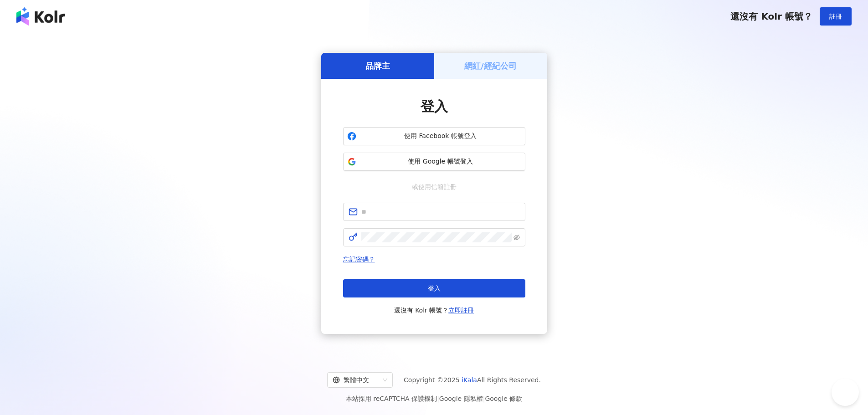 The height and width of the screenshot is (415, 868). What do you see at coordinates (434, 136) in the screenshot?
I see `button: 使用 Facebook 帳號登入` at bounding box center [434, 136].